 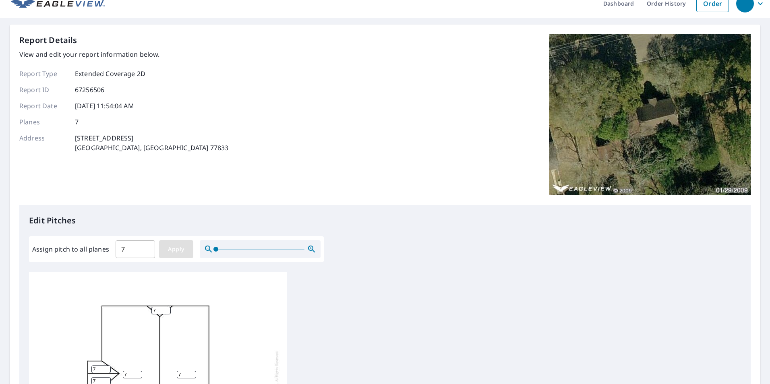 What do you see at coordinates (176, 249) in the screenshot?
I see `span: Apply` at bounding box center [176, 249].